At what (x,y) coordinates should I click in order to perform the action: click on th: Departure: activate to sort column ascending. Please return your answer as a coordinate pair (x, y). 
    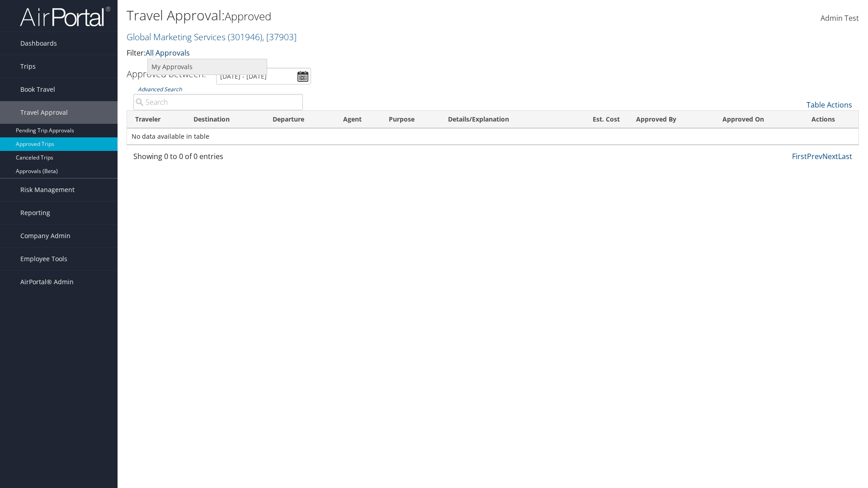
    Looking at the image, I should click on (300, 119).